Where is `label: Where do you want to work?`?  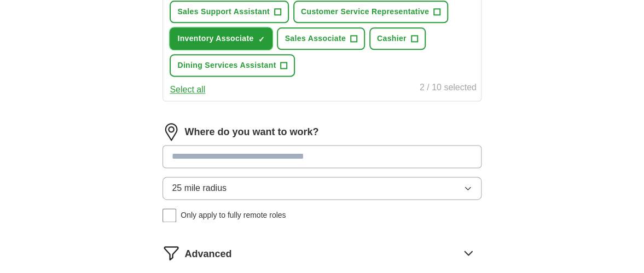 label: Where do you want to work? is located at coordinates (251, 132).